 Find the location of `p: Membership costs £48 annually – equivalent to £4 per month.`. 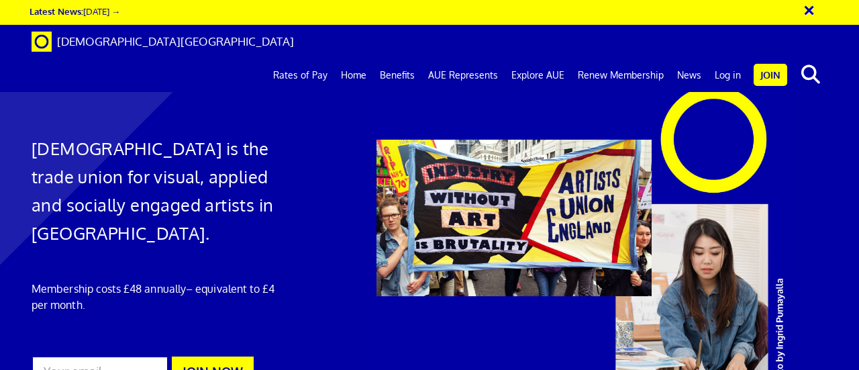

p: Membership costs £48 annually – equivalent to £4 per month. is located at coordinates (157, 296).